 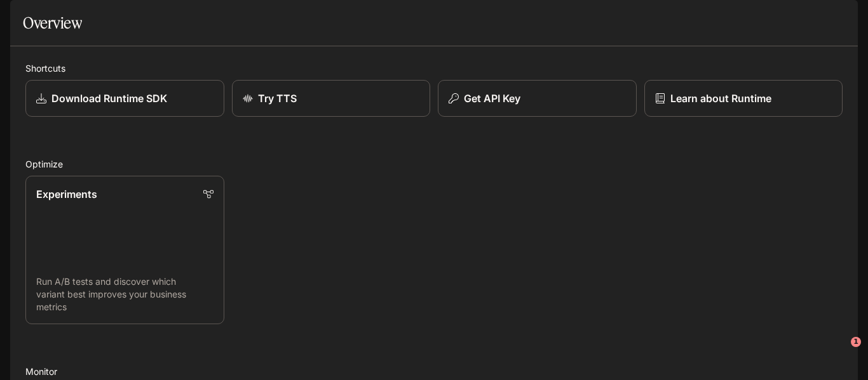 I want to click on h2: Shortcuts, so click(x=434, y=68).